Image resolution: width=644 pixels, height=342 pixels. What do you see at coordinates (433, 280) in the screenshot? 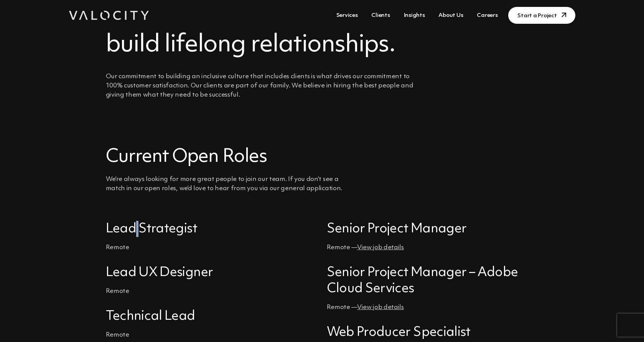
I see `h4: Senior Project Manager – Adobe Cloud Services` at bounding box center [433, 280].